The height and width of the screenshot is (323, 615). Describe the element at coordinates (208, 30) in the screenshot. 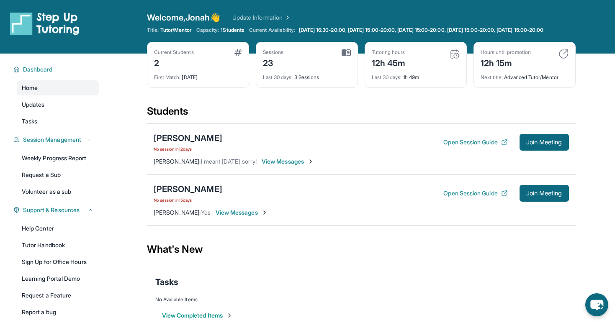

I see `span: Capacity:` at that location.